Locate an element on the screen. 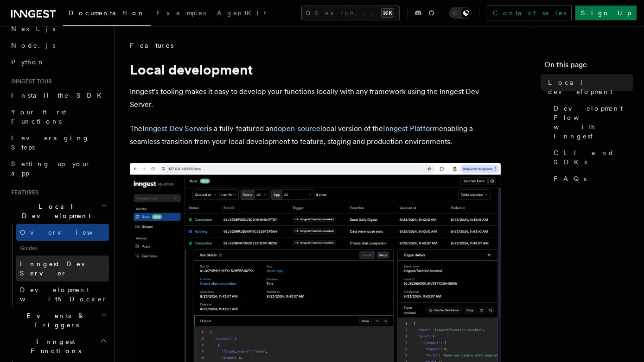 The width and height of the screenshot is (644, 362). span: Python is located at coordinates (28, 62).